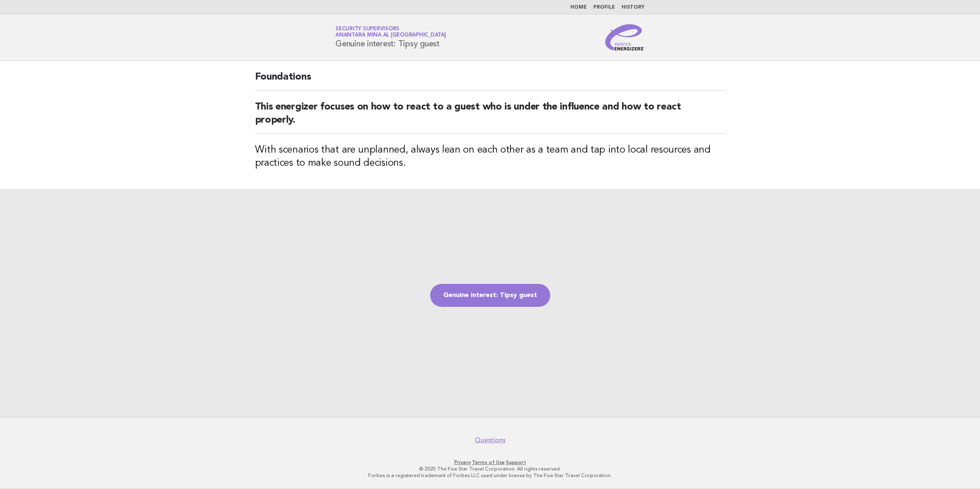  Describe the element at coordinates (489, 462) in the screenshot. I see `a: Terms of Use` at that location.